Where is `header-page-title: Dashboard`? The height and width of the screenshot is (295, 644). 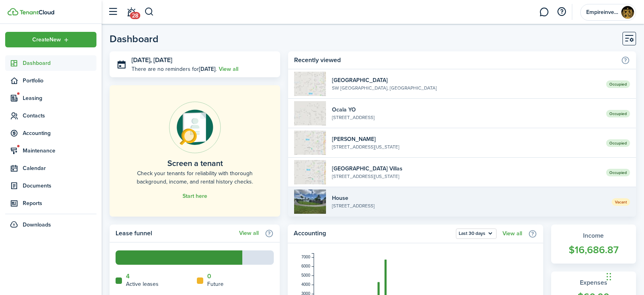 header-page-title: Dashboard is located at coordinates (134, 39).